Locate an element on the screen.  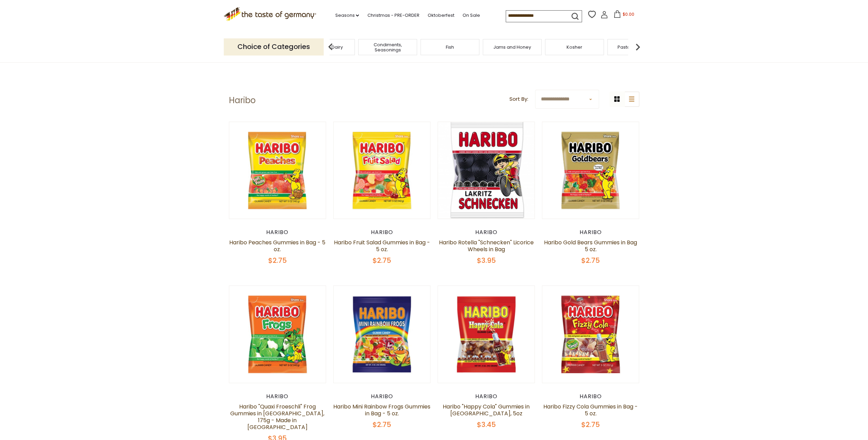
span: $3.95 is located at coordinates (486, 260).